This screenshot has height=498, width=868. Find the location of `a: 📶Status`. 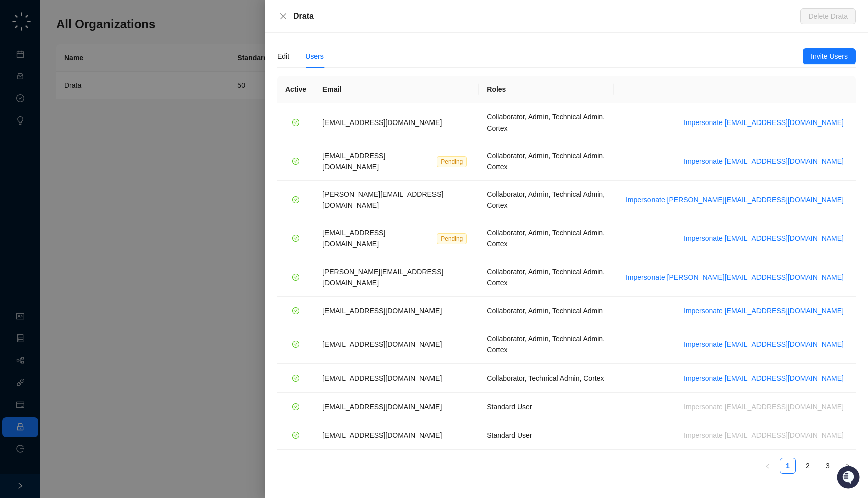

a: 📶Status is located at coordinates (61, 145).